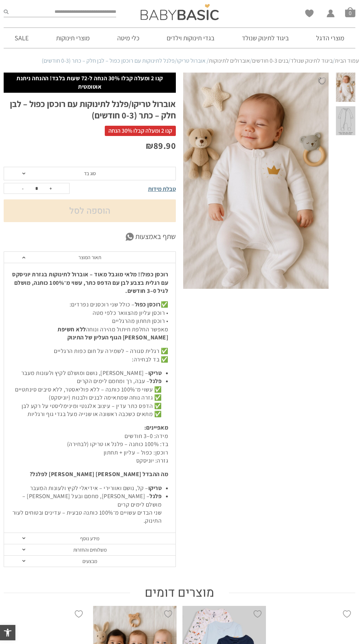 The image size is (359, 644). Describe the element at coordinates (155, 237) in the screenshot. I see `span: שתף באמצעות` at that location.